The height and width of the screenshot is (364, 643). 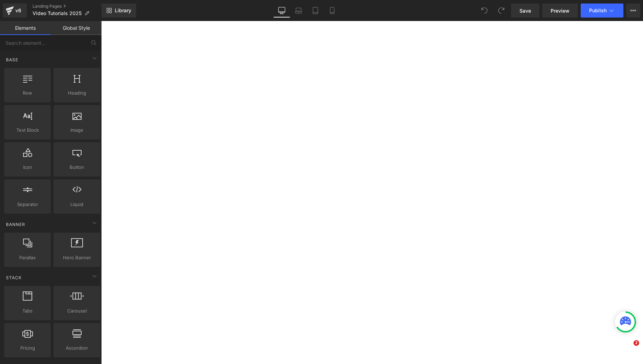 I want to click on span: Publish, so click(x=598, y=11).